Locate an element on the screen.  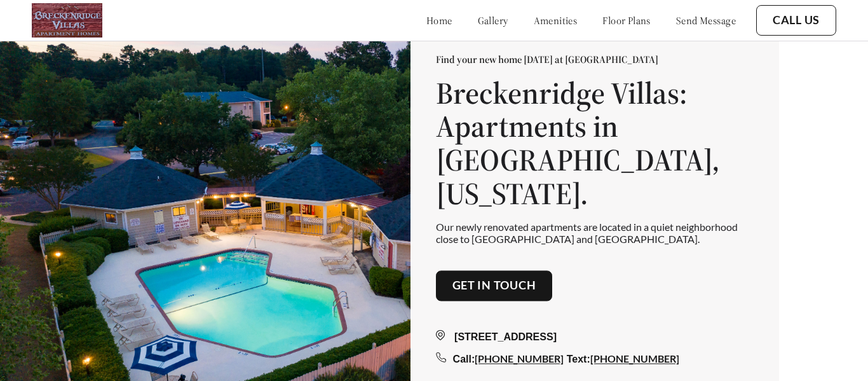
img: logo.png is located at coordinates (66, 20).